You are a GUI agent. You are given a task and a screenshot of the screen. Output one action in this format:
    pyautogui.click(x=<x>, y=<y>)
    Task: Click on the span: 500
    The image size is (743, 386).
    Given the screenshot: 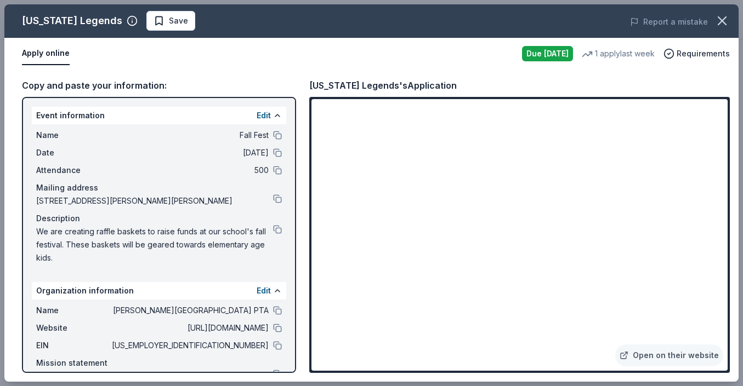 What is the action you would take?
    pyautogui.click(x=189, y=170)
    